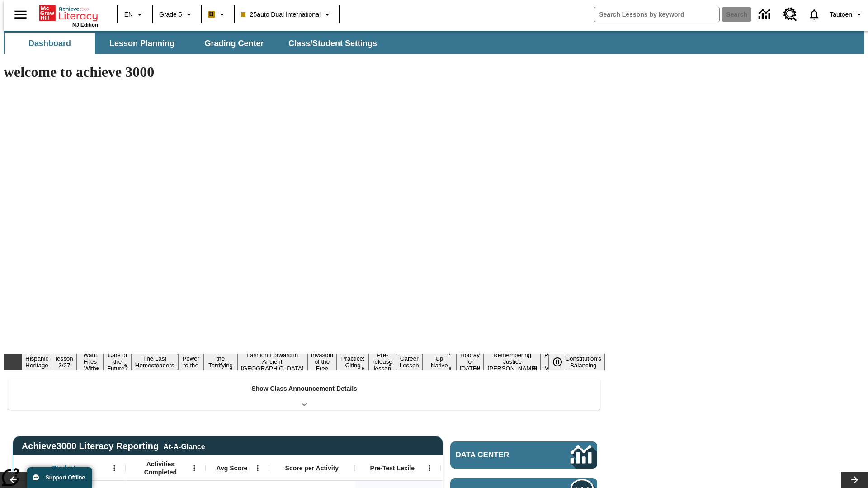 The width and height of the screenshot is (868, 488). I want to click on button: Boost Class color is peach. Change class color, so click(217, 14).